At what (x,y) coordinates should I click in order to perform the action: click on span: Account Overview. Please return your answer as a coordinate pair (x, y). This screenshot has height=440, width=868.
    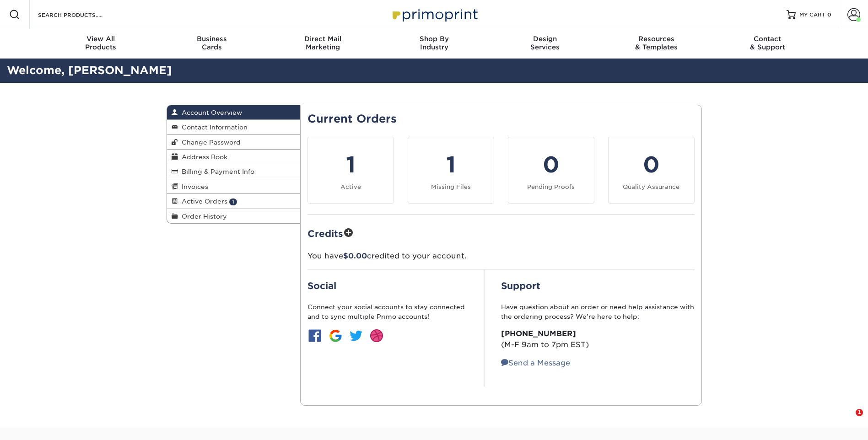
    Looking at the image, I should click on (210, 113).